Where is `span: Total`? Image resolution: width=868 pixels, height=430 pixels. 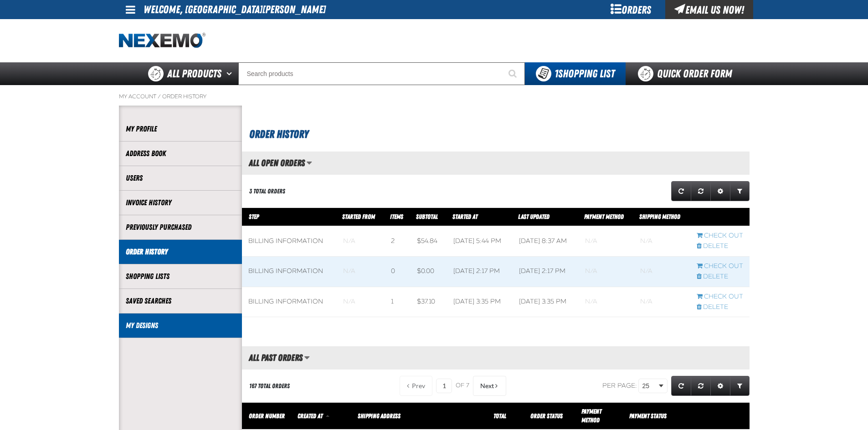 span: Total is located at coordinates (499, 416).